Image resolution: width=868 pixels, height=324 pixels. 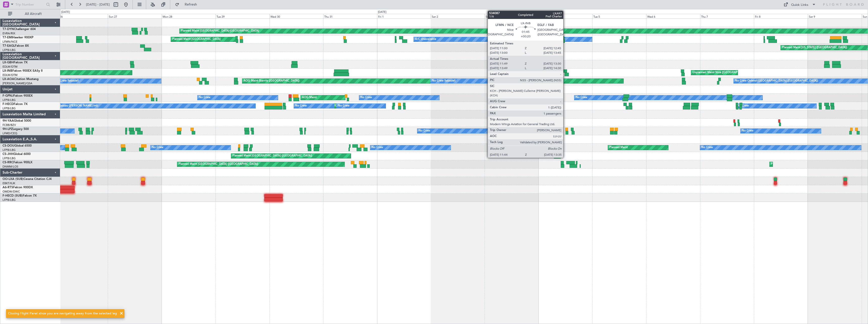 I want to click on a: LX-GBHFalcon 7X, so click(x=15, y=63).